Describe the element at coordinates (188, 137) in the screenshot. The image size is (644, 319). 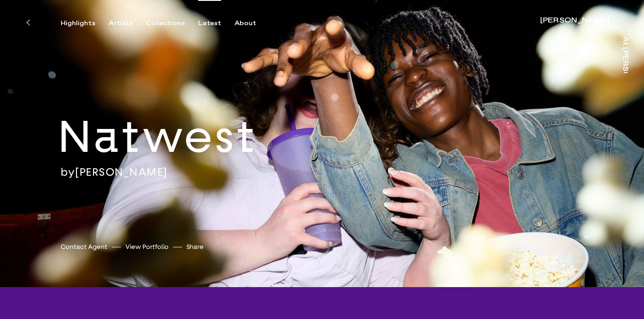
I see `h2: Natwest` at that location.